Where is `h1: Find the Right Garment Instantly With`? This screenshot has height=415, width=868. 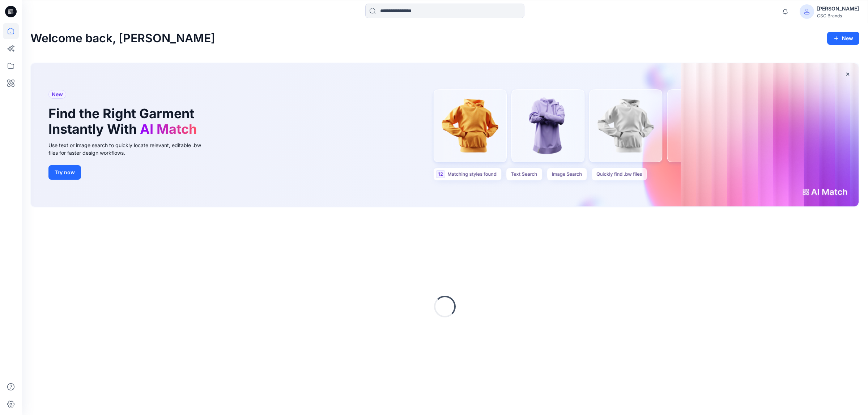
h1: Find the Right Garment Instantly With is located at coordinates (124, 121).